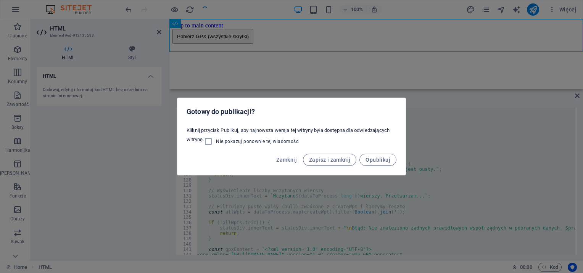 Image resolution: width=583 pixels, height=273 pixels. I want to click on div: Kliknij przycisk Publikuj, aby najnowsza wersja tej witryny była dostępna dla odwiedzających witr..., so click(291, 137).